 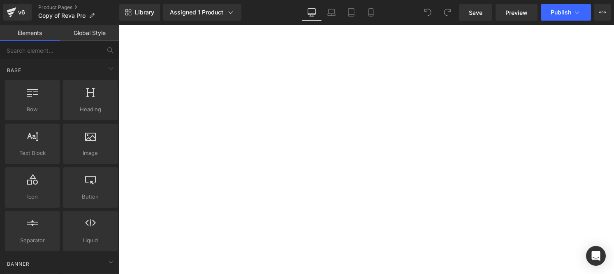 I want to click on a: Preview, so click(x=517, y=12).